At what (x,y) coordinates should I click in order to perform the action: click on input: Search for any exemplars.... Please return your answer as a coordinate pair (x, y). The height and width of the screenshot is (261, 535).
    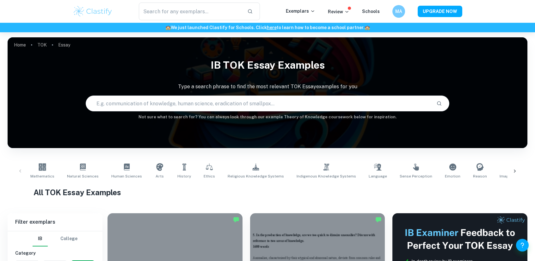
    Looking at the image, I should click on (190, 11).